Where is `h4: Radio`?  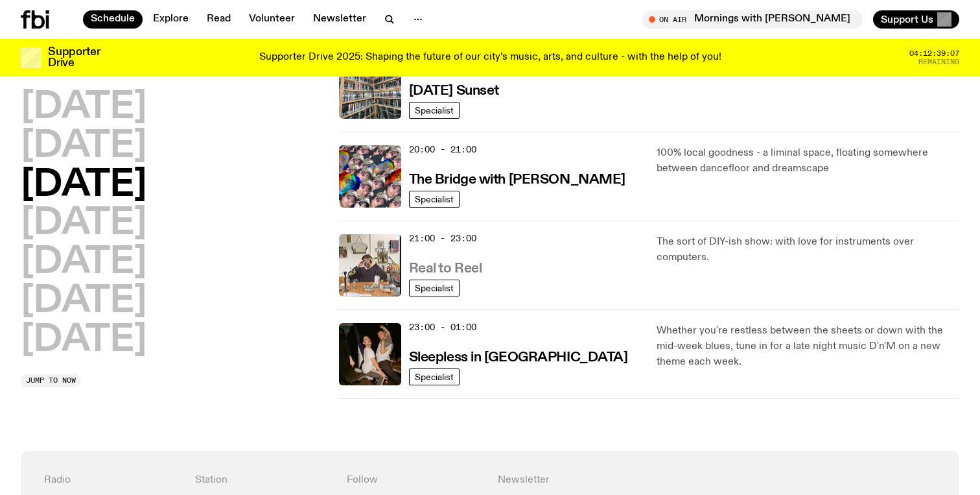 h4: Radio is located at coordinates (111, 480).